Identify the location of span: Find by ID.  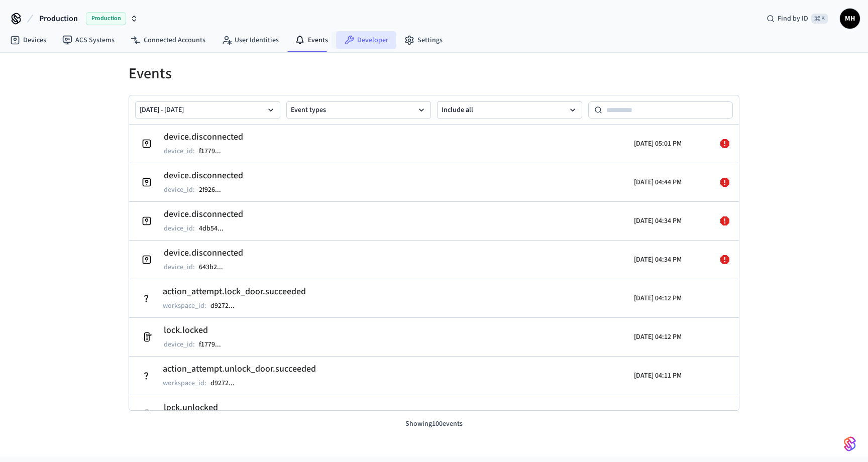
(793, 18).